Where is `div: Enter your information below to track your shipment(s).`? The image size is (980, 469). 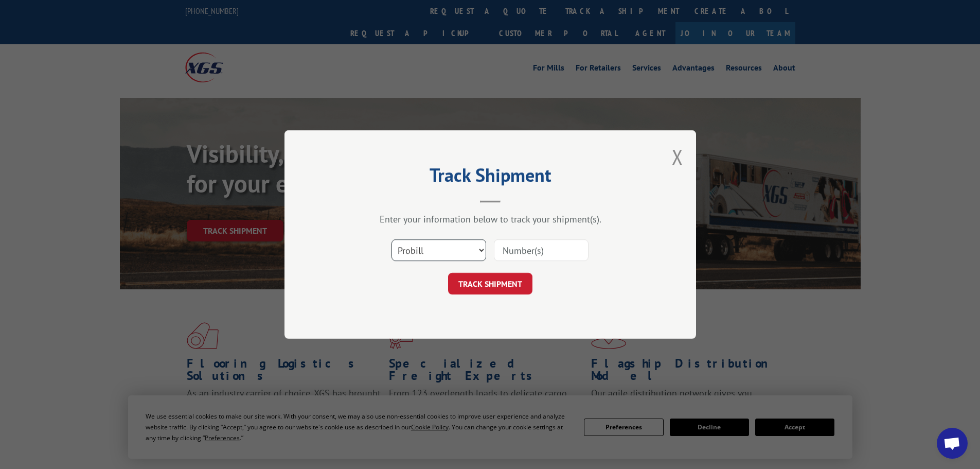
div: Enter your information below to track your shipment(s). is located at coordinates (490, 218).